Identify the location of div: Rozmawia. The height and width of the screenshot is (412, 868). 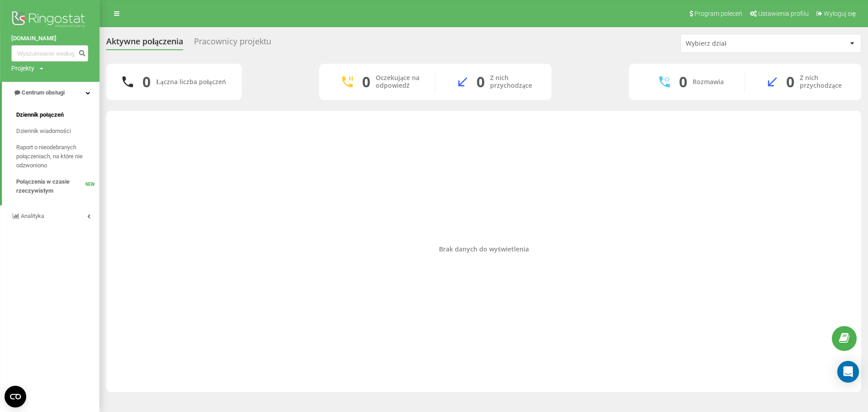
(709, 82).